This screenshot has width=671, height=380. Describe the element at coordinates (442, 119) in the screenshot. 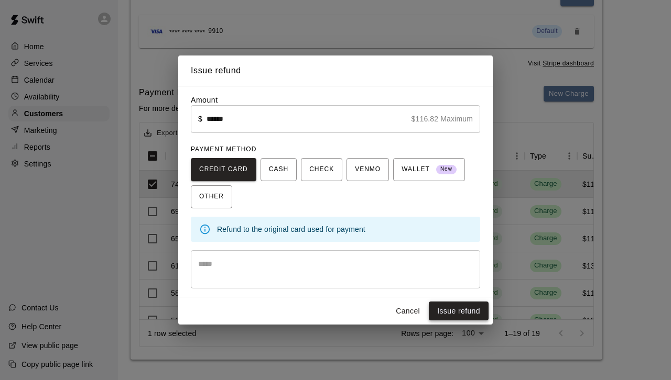

I see `p: $116.82 Maximum` at that location.